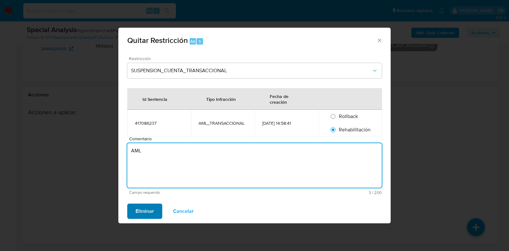  What do you see at coordinates (286, 99) in the screenshot?
I see `div: Fecha de creación` at bounding box center [286, 99].